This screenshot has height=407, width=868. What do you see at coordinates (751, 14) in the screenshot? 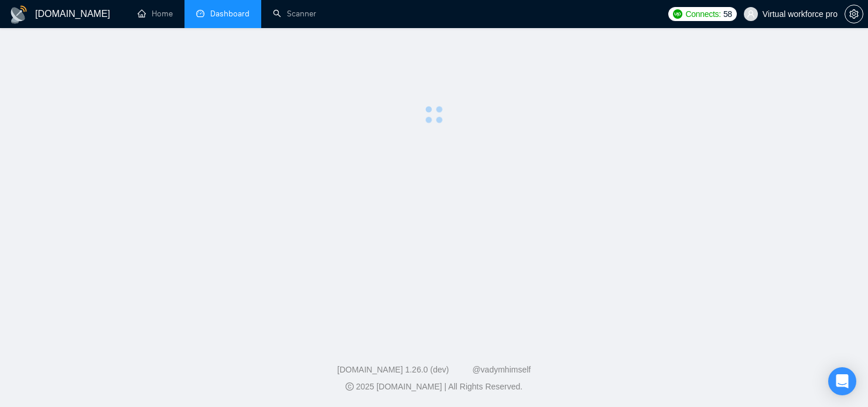
I see `span: user` at bounding box center [751, 14].